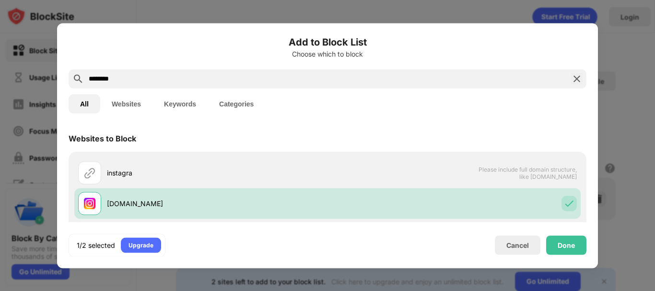 This screenshot has height=291, width=655. What do you see at coordinates (141, 245) in the screenshot?
I see `div: Upgrade` at bounding box center [141, 245].